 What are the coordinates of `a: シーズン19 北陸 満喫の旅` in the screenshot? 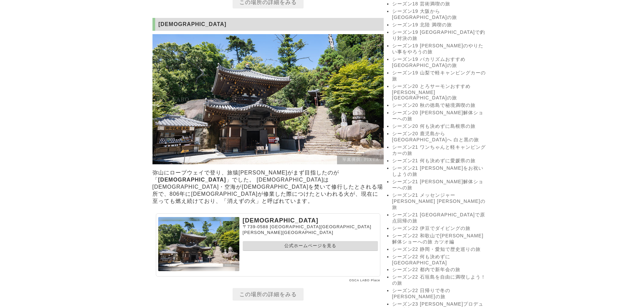 It's located at (440, 25).